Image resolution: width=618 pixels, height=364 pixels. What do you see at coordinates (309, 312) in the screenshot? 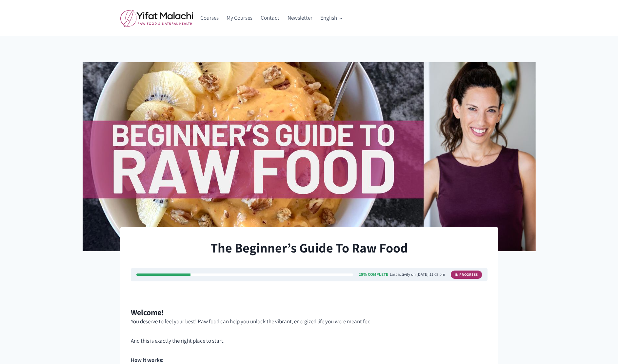
I see `h3: Welcome!` at bounding box center [309, 312].